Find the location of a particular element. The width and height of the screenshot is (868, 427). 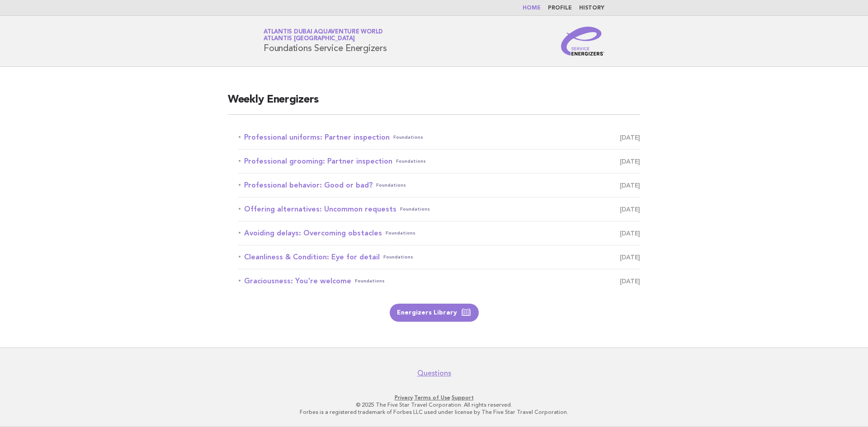

img: Service Energizers is located at coordinates (583, 41).